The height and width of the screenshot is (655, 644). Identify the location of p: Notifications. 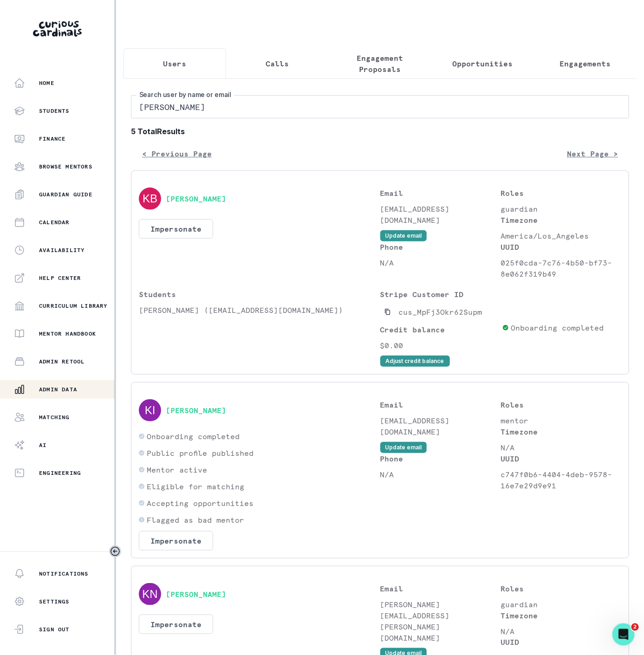
(64, 574).